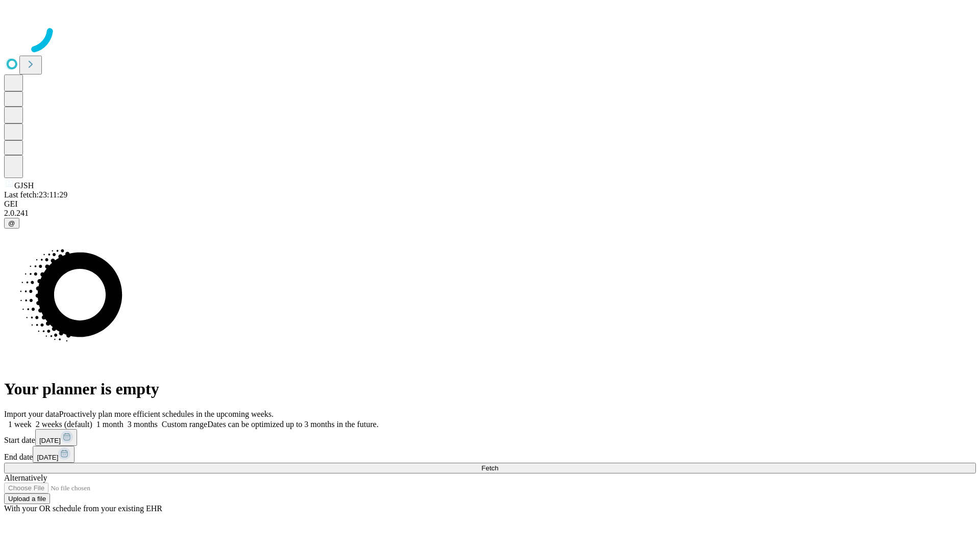 The height and width of the screenshot is (551, 980). What do you see at coordinates (26, 478) in the screenshot?
I see `span: Alternatively` at bounding box center [26, 478].